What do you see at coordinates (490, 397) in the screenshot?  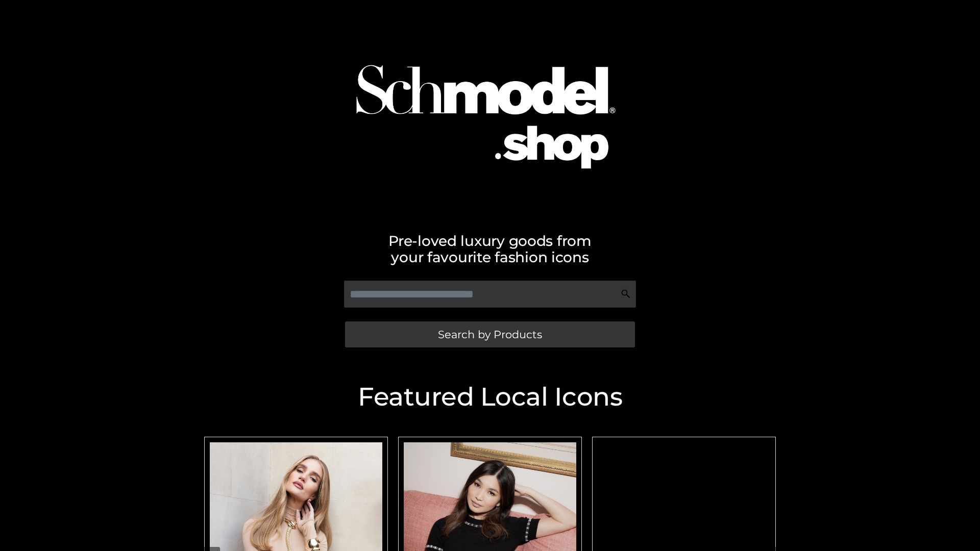 I see `h2: Featured Local Icons​` at bounding box center [490, 397].